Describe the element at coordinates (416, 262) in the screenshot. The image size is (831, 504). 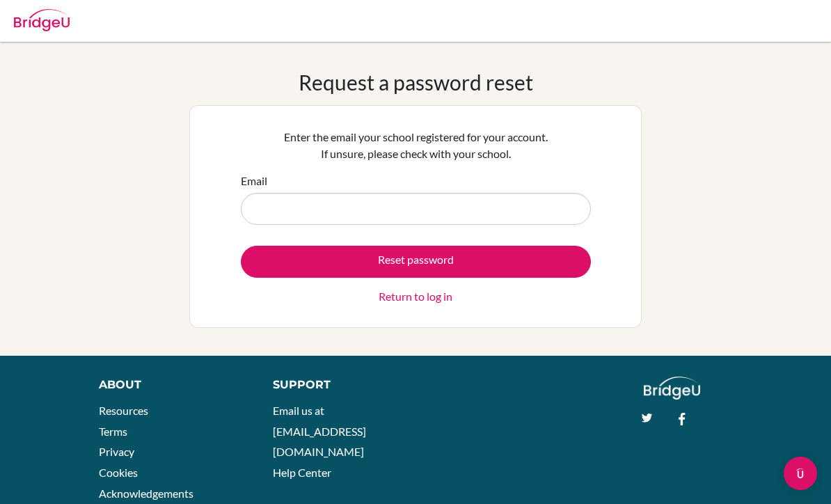
I see `button: Reset password` at that location.